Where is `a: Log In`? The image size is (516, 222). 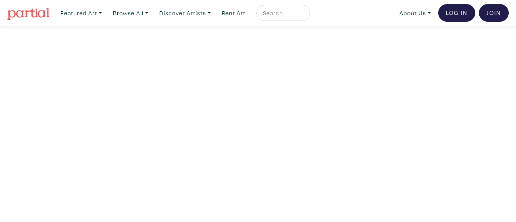
a: Log In is located at coordinates (457, 13).